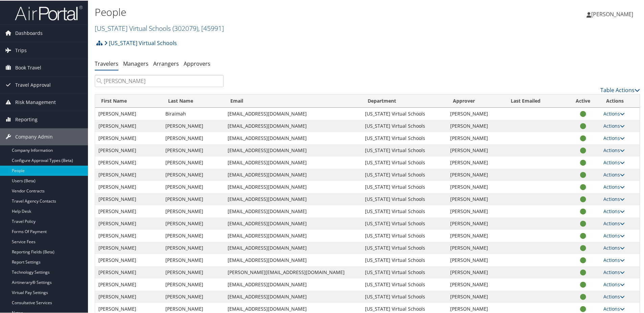 This screenshot has height=313, width=644. Describe the element at coordinates (33, 84) in the screenshot. I see `span: Travel Approval` at that location.